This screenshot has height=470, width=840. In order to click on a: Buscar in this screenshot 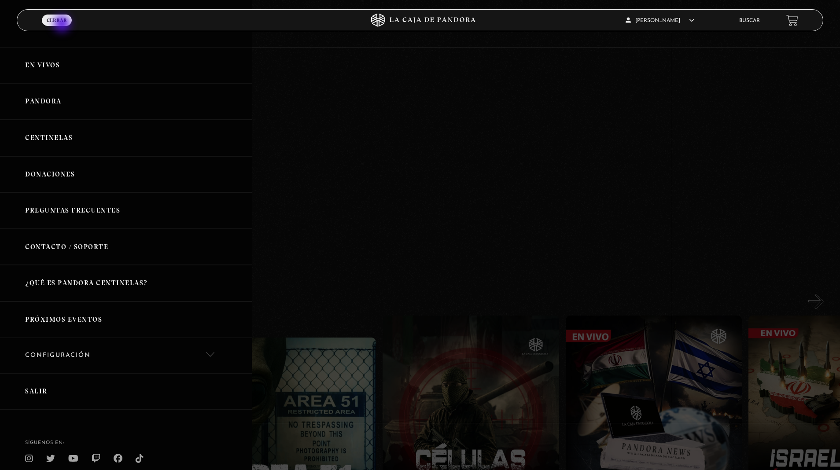, I will do `click(750, 21)`.